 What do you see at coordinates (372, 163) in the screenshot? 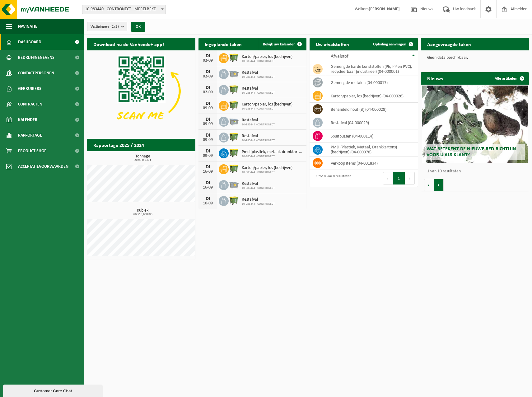
I see `td: verkoop items (04-001834)` at bounding box center [372, 163].